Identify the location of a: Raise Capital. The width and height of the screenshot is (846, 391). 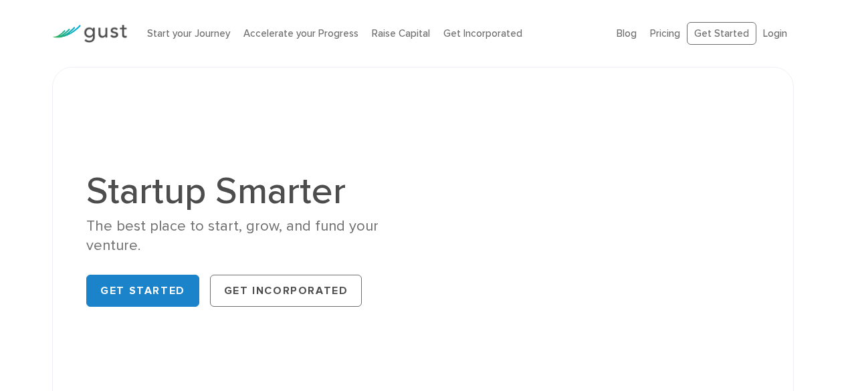
(400, 33).